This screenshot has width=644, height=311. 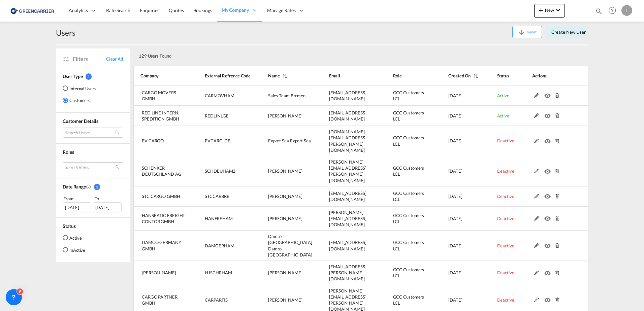 What do you see at coordinates (160, 246) in the screenshot?
I see `td: DAMCO GERMANY GMBH` at bounding box center [160, 246].